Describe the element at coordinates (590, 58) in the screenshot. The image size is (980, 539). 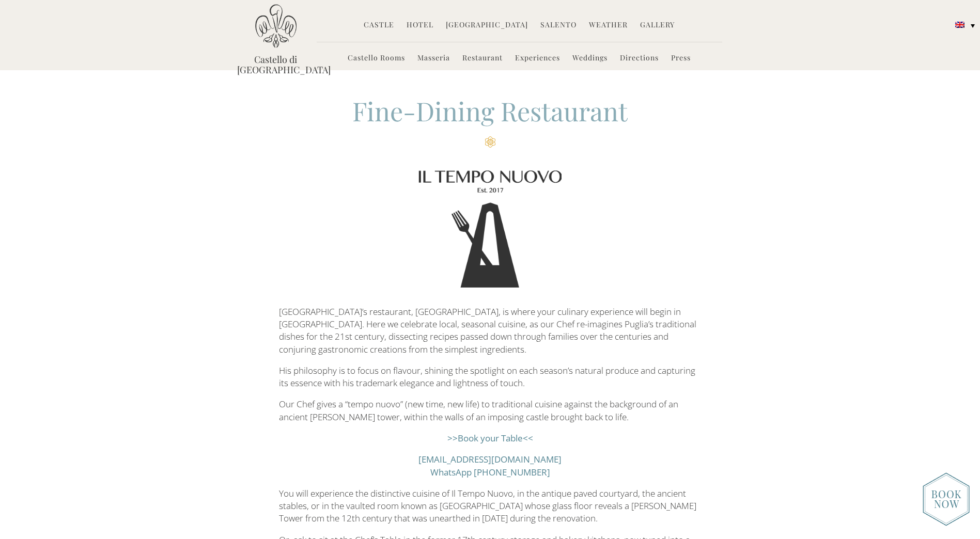
I see `a: Weddings` at that location.